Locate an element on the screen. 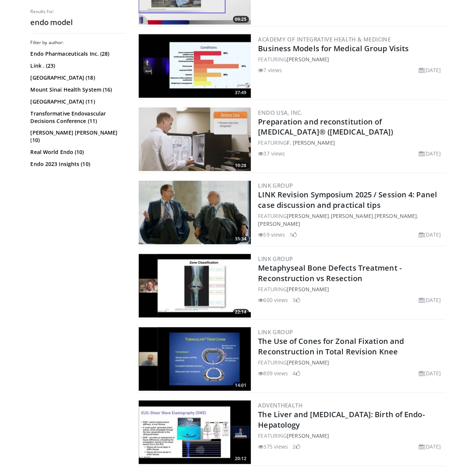  h3: Filter by author: is located at coordinates (78, 43).